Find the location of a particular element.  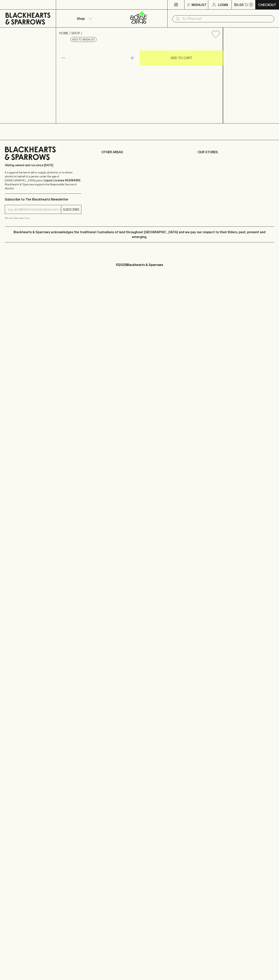

input: Try "Pinot noir" is located at coordinates (226, 19).